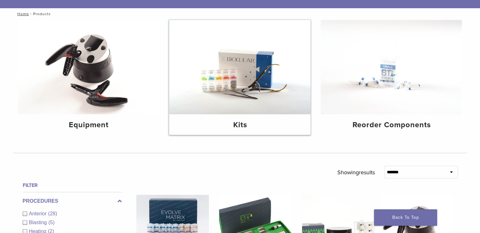 This screenshot has height=233, width=480. Describe the element at coordinates (72, 185) in the screenshot. I see `h4: Filter` at that location.